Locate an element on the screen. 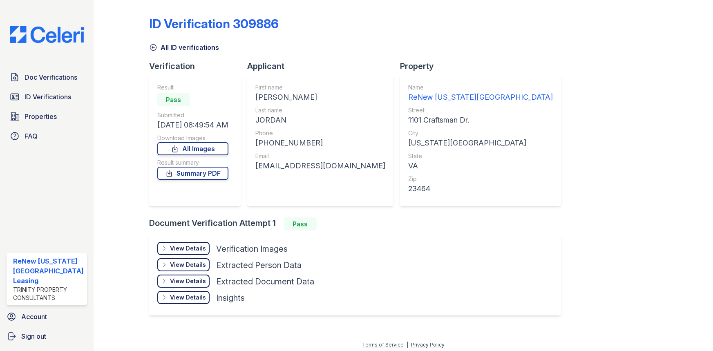 The image size is (713, 351). div: Result summary is located at coordinates (193, 163).